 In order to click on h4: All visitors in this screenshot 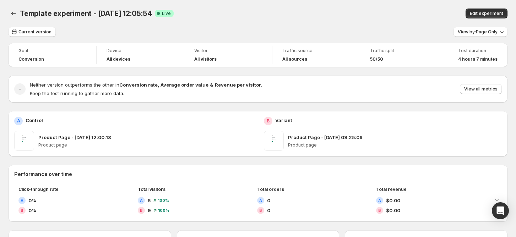, I will do `click(205, 59)`.